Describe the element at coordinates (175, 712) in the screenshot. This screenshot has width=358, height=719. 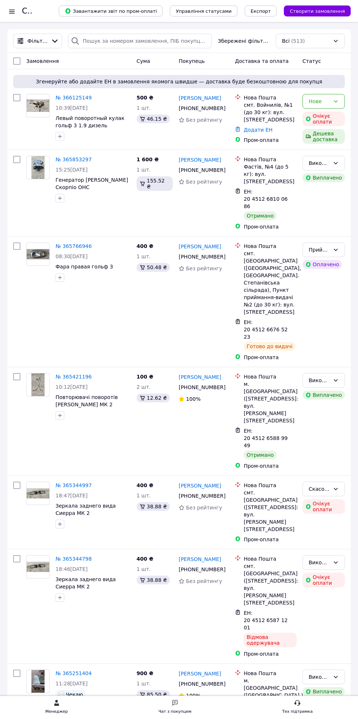
I see `div: Чат з покупцем` at that location.